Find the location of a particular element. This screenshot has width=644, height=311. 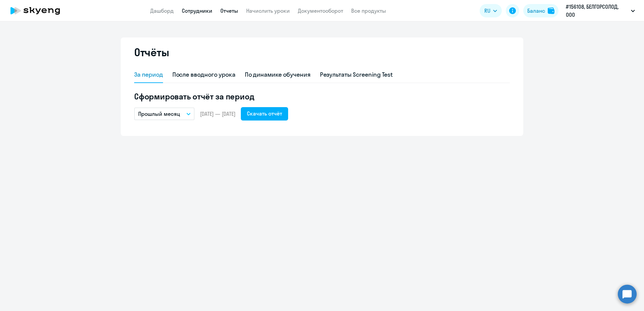

a: Сотрудники is located at coordinates (197, 11).